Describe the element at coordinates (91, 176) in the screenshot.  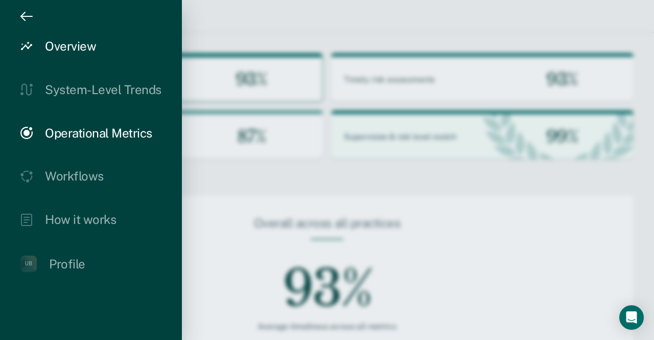
I see `a: Workflows` at that location.